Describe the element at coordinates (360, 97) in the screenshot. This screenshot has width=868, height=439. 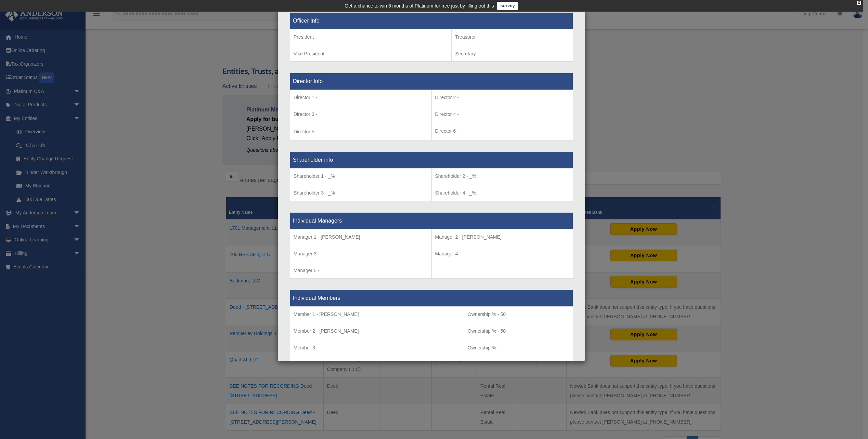
I see `p: Director 1 -` at that location.